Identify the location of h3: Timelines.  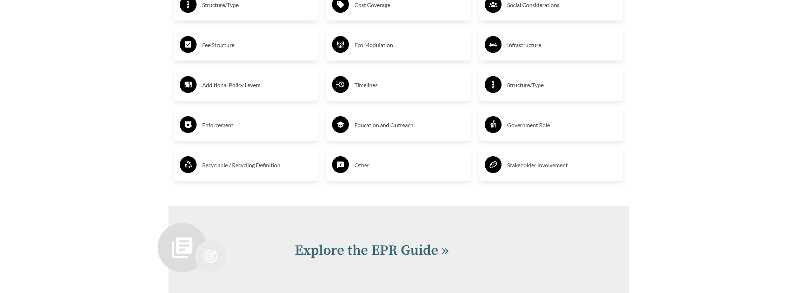
(410, 85).